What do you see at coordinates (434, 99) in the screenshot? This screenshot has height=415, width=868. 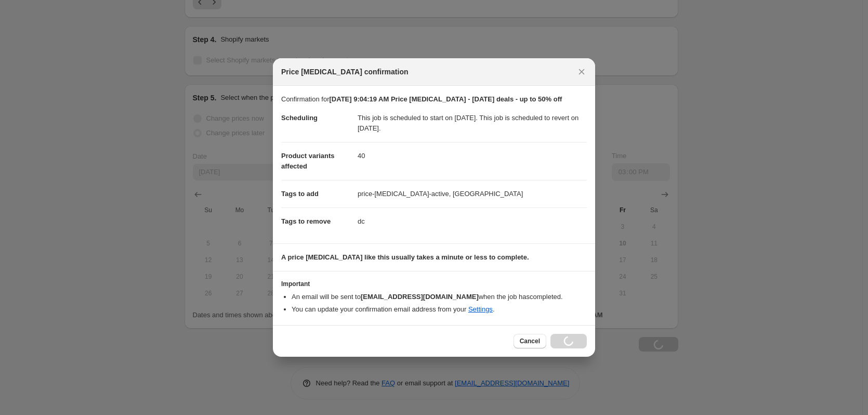 I see `p: Confirmation for` at bounding box center [434, 99].